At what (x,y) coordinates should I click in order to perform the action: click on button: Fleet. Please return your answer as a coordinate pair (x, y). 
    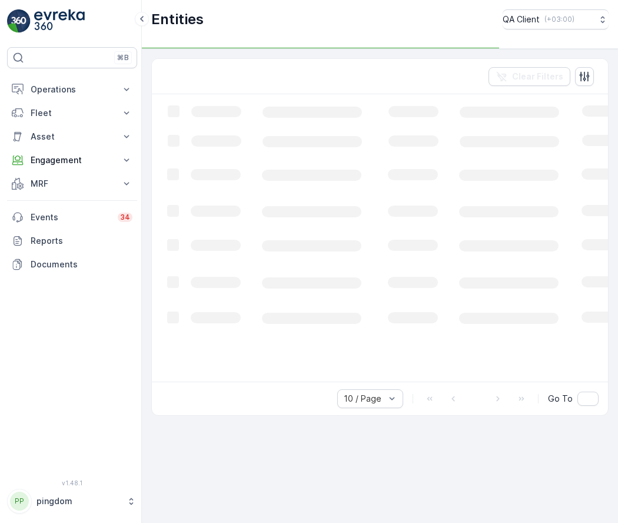
    Looking at the image, I should click on (72, 113).